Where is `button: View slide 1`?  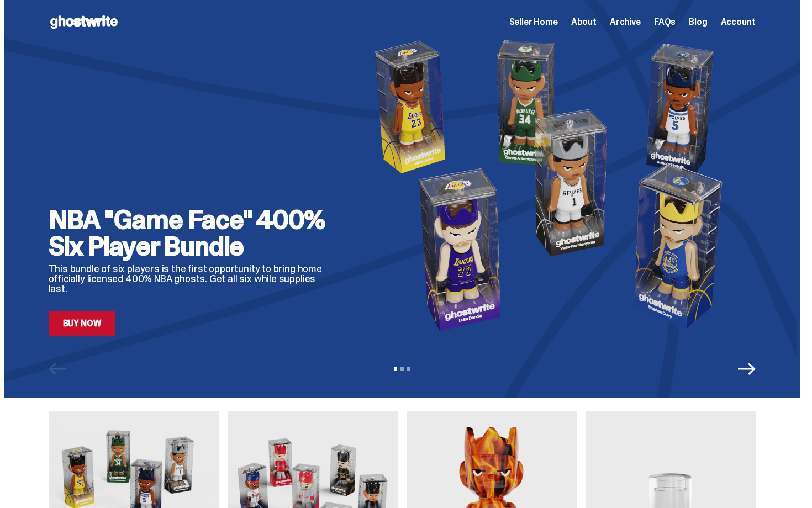 button: View slide 1 is located at coordinates (396, 369).